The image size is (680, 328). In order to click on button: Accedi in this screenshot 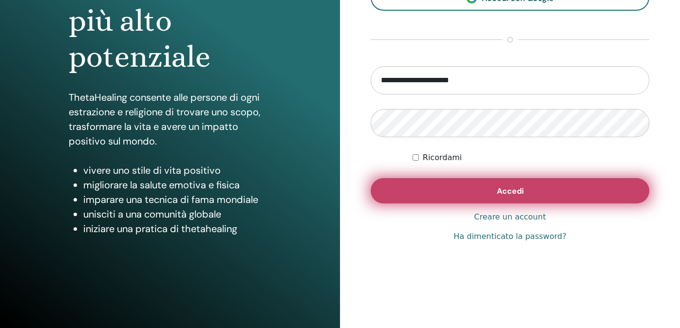, I will do `click(510, 191)`.